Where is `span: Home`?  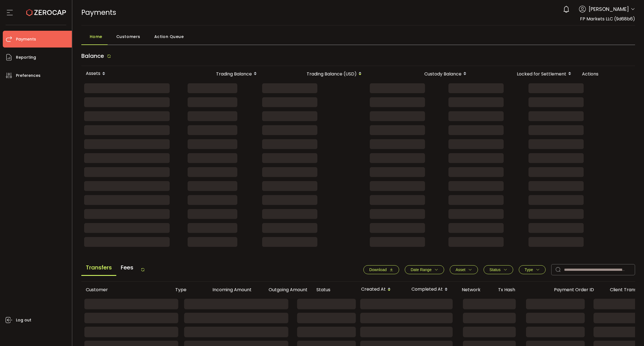 span: Home is located at coordinates (96, 37).